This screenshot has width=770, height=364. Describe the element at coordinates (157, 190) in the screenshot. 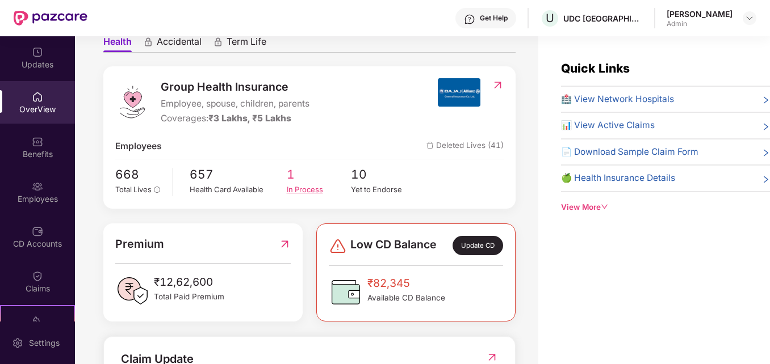

I see `span: info-circle` at that location.